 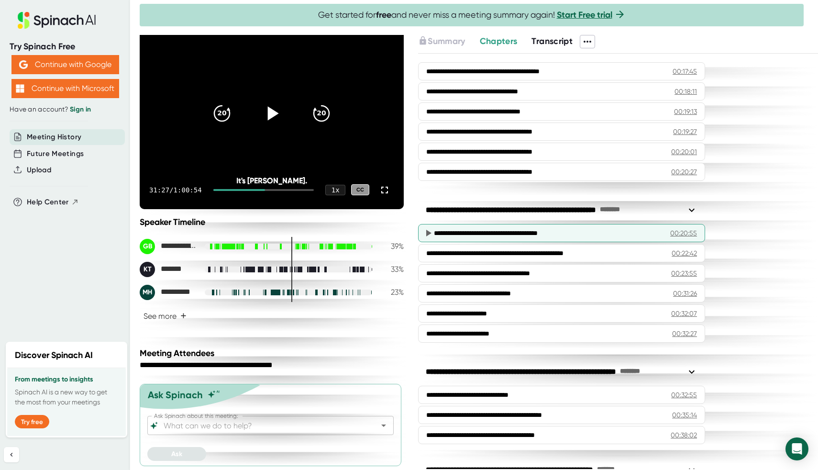 What do you see at coordinates (683, 435) in the screenshot?
I see `div: 00:38:02` at bounding box center [683, 435].